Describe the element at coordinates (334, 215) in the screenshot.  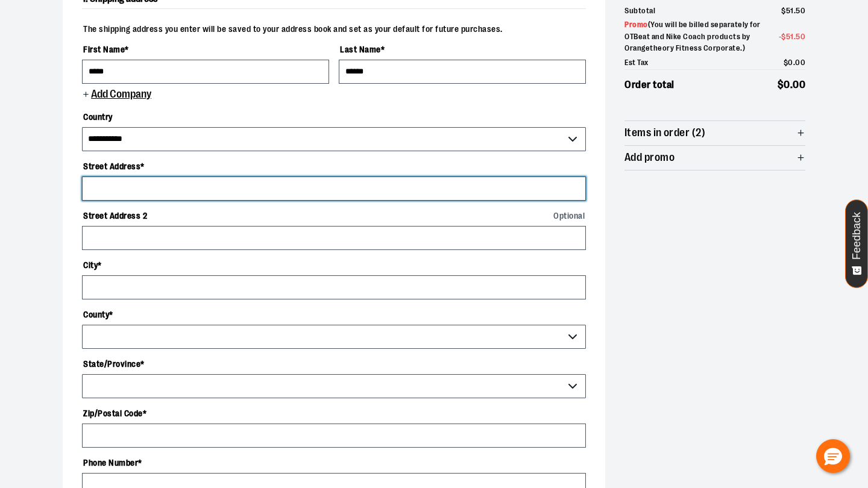
I see `label: Street Address 2` at that location.